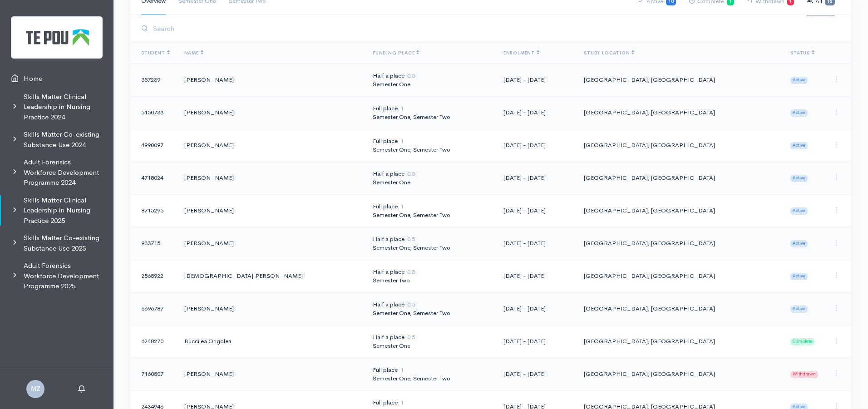 The width and height of the screenshot is (868, 409). What do you see at coordinates (521, 53) in the screenshot?
I see `span: Enrolment` at bounding box center [521, 53].